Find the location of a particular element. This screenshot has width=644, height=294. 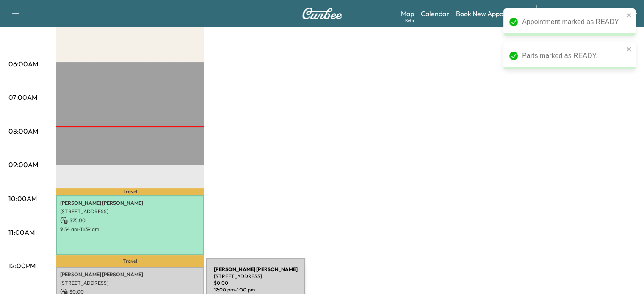

div: Parts marked as READY. is located at coordinates (573, 56).